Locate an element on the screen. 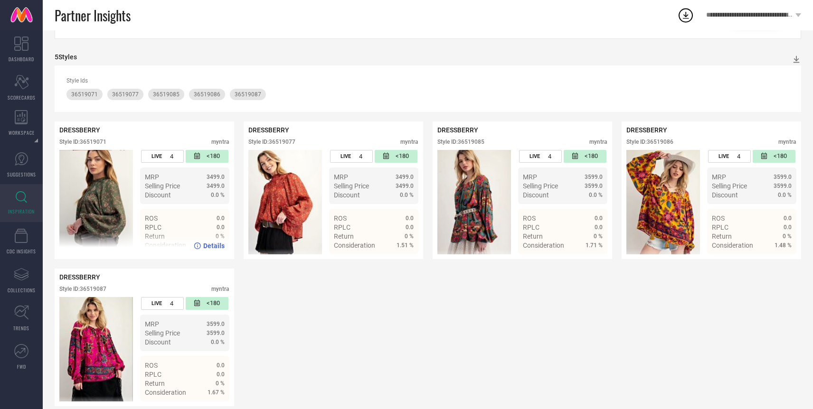 The height and width of the screenshot is (409, 813). span: 1.48 % is located at coordinates (783, 245).